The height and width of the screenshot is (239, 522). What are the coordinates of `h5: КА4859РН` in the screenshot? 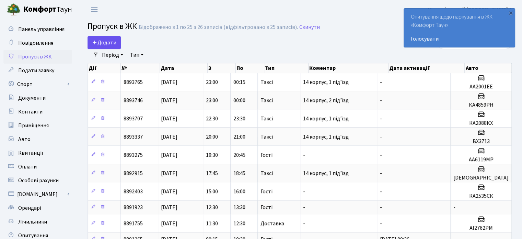 It's located at (481, 105).